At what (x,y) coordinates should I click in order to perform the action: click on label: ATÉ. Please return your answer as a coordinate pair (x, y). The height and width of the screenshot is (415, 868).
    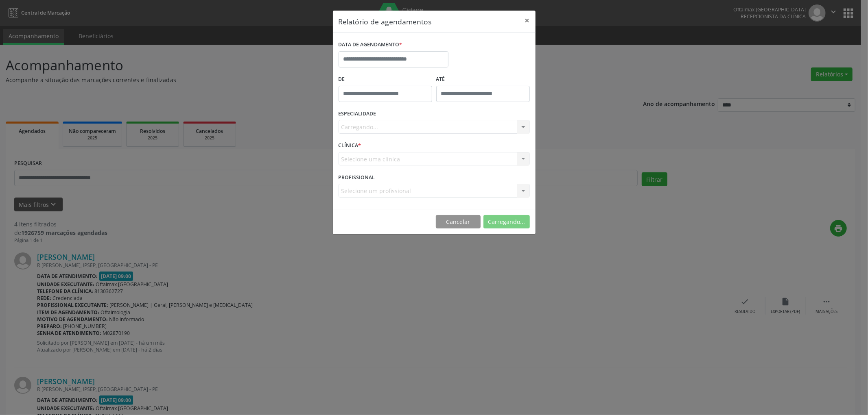
    Looking at the image, I should click on (483, 80).